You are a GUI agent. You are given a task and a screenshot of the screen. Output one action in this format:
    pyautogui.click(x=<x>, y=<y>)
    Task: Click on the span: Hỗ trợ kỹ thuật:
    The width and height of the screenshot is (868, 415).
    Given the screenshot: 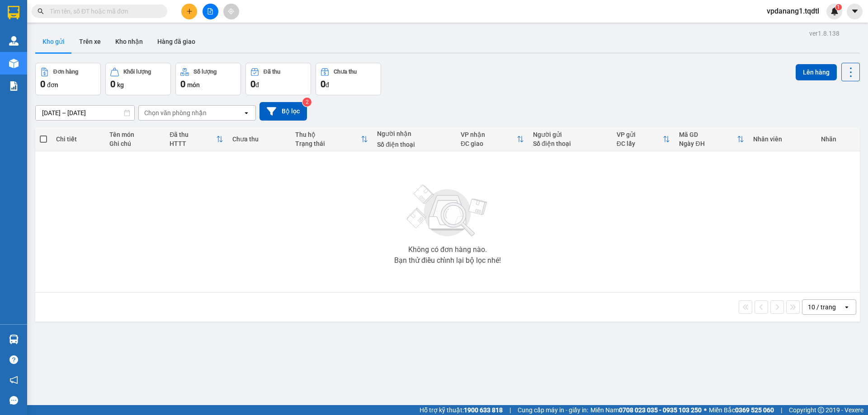 What is the action you would take?
    pyautogui.click(x=461, y=410)
    